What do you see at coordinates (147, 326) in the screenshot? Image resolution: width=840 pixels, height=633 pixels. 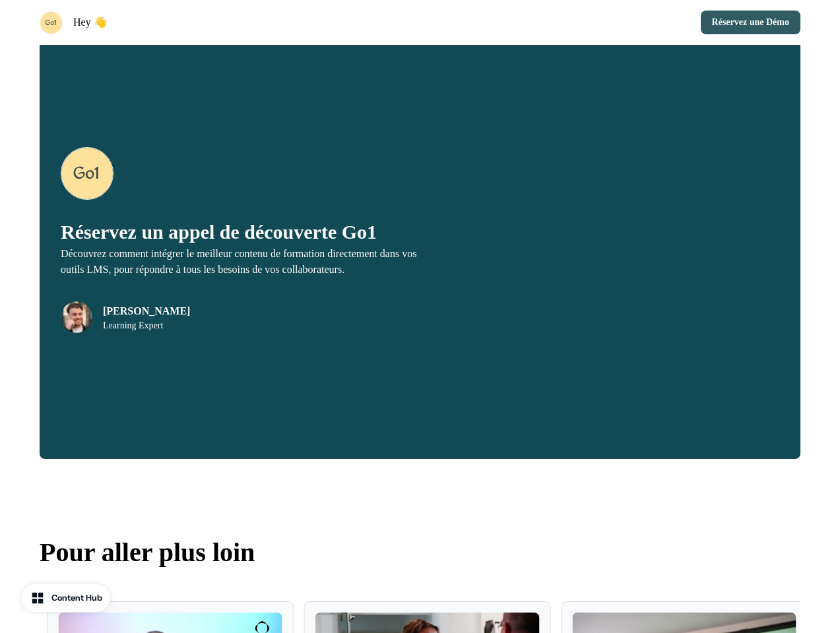 I see `p: Learning Expert` at bounding box center [147, 326].